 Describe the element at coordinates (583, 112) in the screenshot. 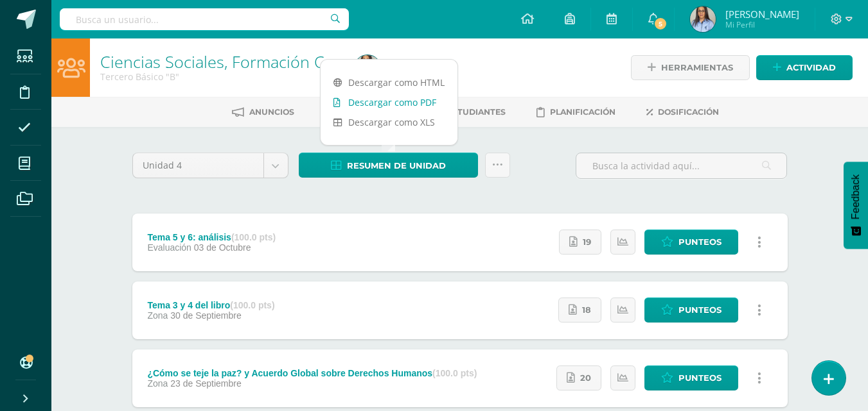

I see `span: Planificación` at that location.